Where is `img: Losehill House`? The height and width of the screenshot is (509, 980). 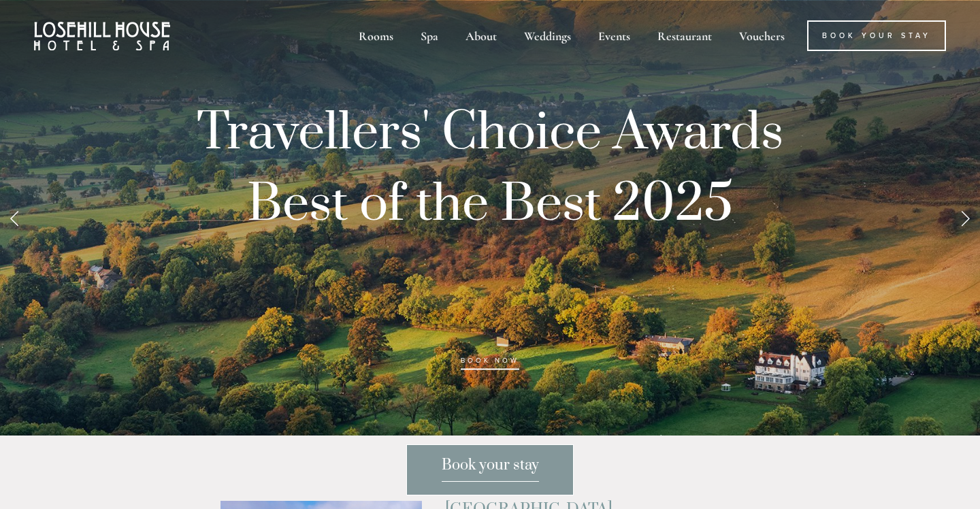
img: Losehill House is located at coordinates (102, 36).